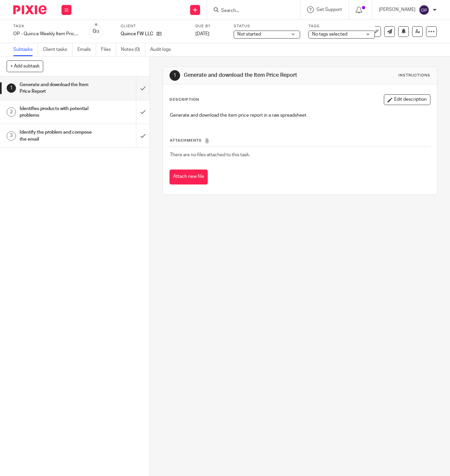  I want to click on div: Instructions, so click(415, 76).